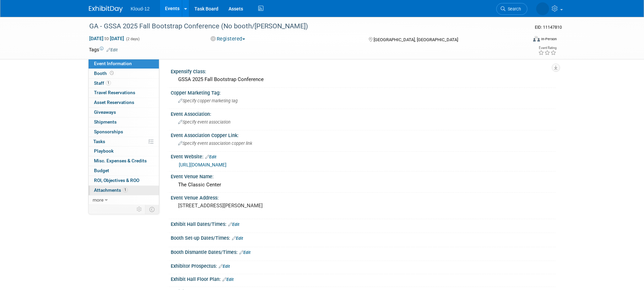  What do you see at coordinates (124, 161) in the screenshot?
I see `a: Misc. Expenses & Credits` at bounding box center [124, 161].